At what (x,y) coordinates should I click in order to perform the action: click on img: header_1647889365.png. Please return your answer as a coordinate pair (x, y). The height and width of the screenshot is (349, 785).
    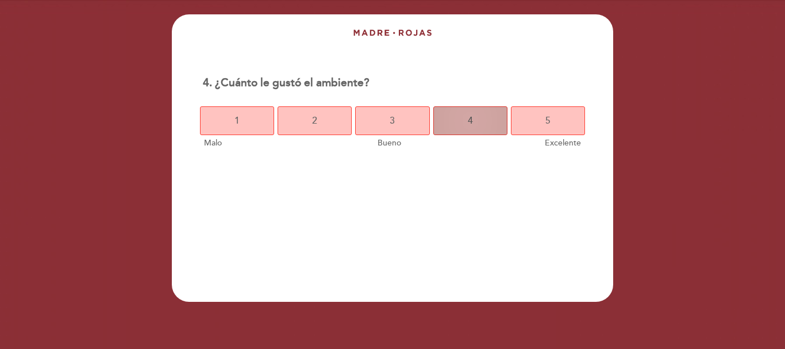
    Looking at the image, I should click on (392, 33).